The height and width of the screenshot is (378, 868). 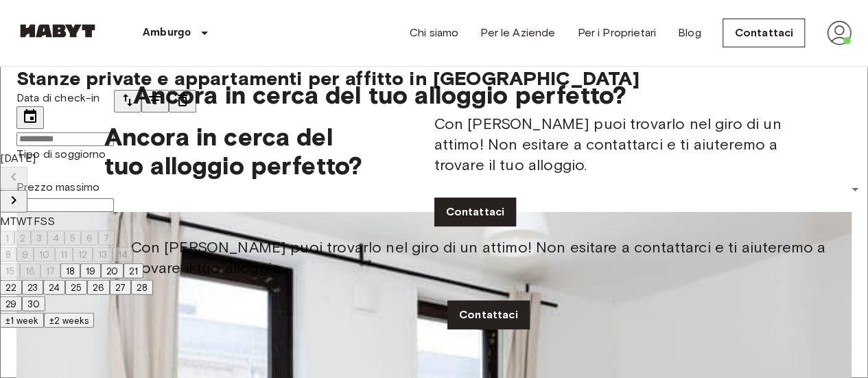 I want to click on span: Thursday, so click(x=30, y=221).